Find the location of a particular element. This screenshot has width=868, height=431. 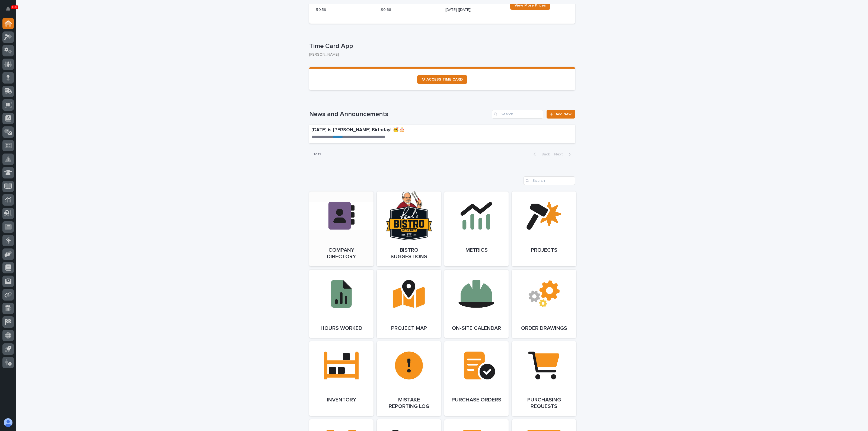

button: Back is located at coordinates (541, 154).